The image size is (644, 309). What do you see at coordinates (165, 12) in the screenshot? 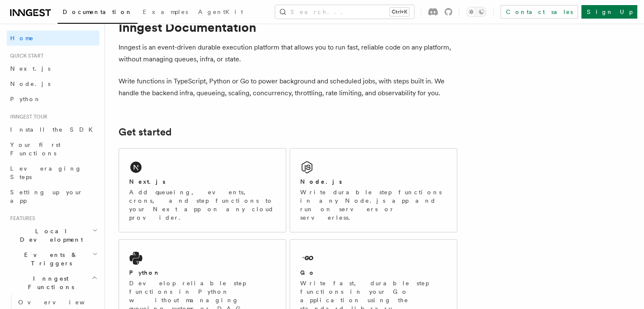
I see `span: Examples` at bounding box center [165, 12].